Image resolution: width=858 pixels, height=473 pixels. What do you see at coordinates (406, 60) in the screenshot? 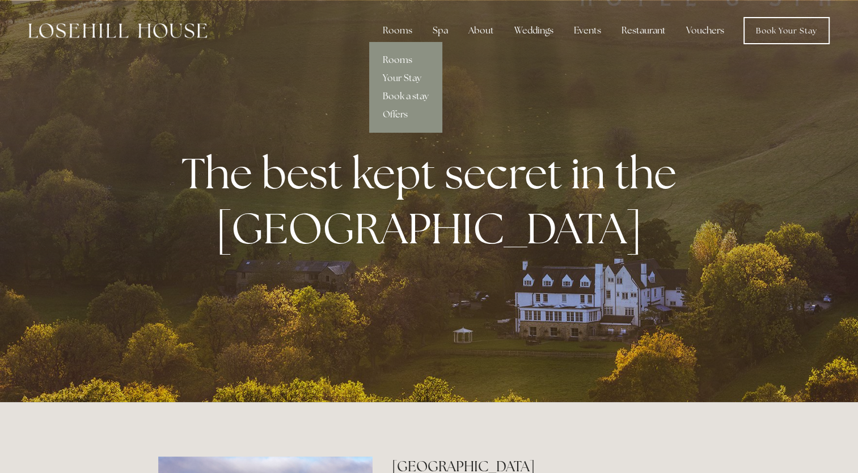
I see `a: Rooms` at bounding box center [406, 60].